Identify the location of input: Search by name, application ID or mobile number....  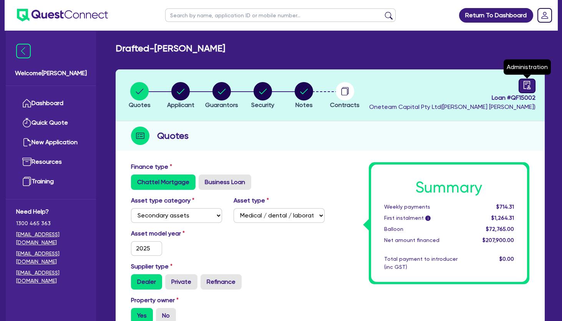
(280, 15).